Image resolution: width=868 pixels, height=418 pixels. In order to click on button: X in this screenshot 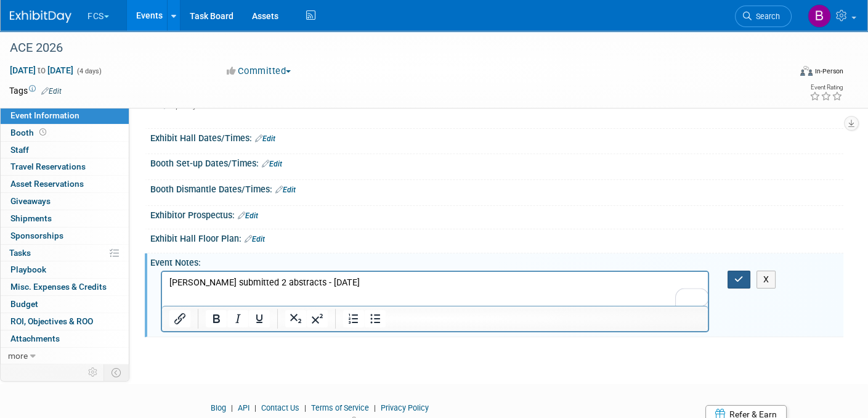, I will do `click(766, 279)`.